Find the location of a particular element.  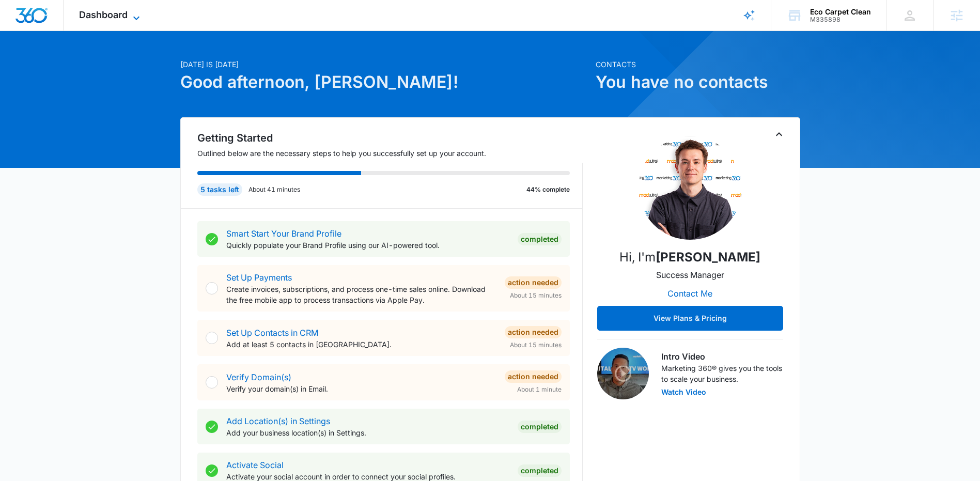

img: Intro Video is located at coordinates (623, 374).